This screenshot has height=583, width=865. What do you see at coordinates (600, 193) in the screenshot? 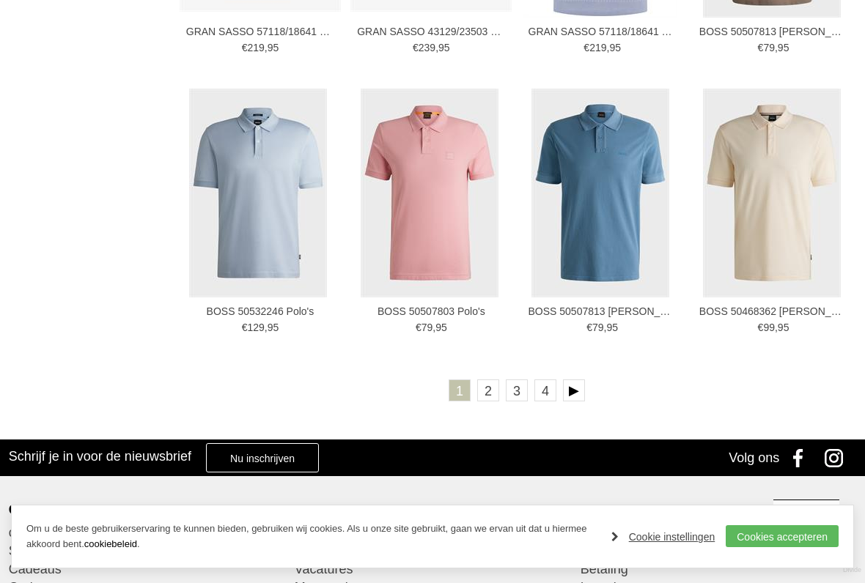
I see `img: BOSS 50507813 Polo's` at bounding box center [600, 193].